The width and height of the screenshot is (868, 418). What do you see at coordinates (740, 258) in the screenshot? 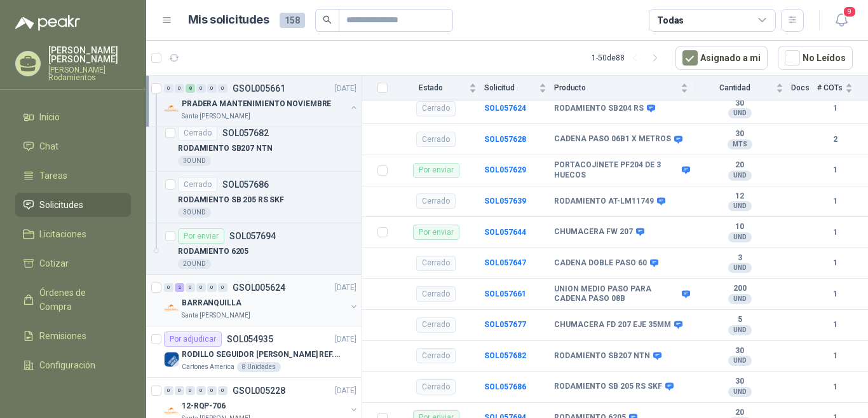
I see `b: 3` at bounding box center [740, 258].